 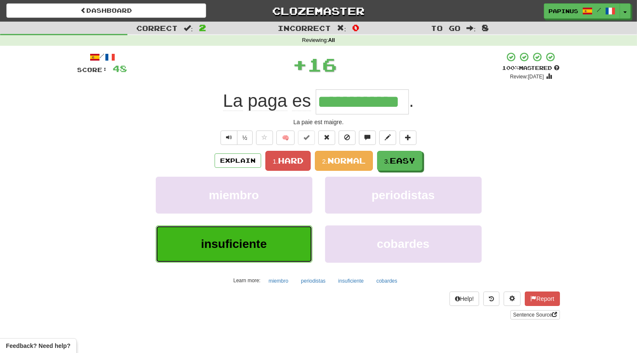 I want to click on strong: All, so click(x=331, y=40).